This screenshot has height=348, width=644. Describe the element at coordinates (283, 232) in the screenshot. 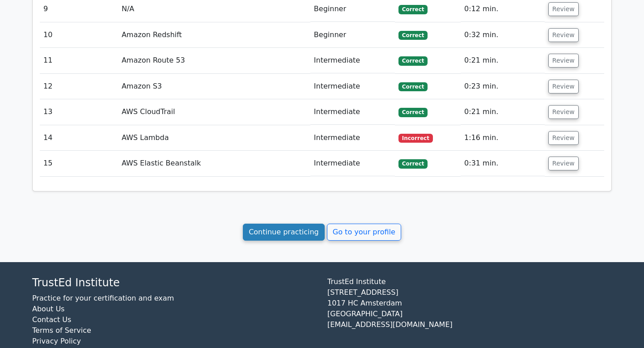

I see `a: Continue practicing` at that location.